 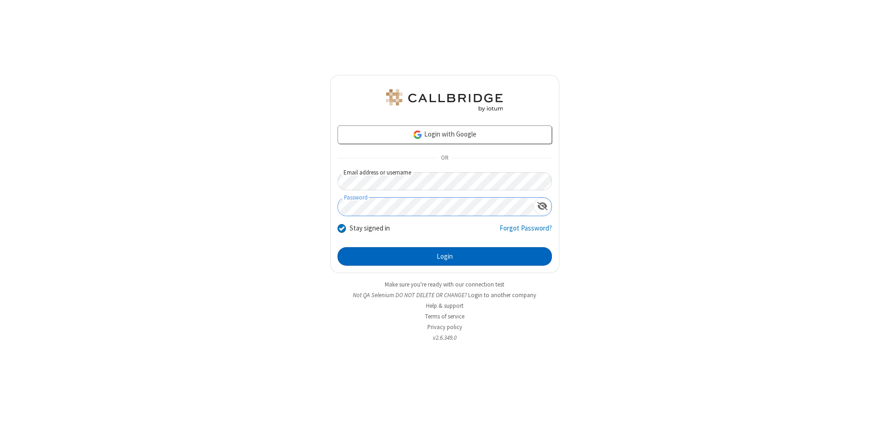 What do you see at coordinates (542, 206) in the screenshot?
I see `div: Show password` at bounding box center [542, 206].